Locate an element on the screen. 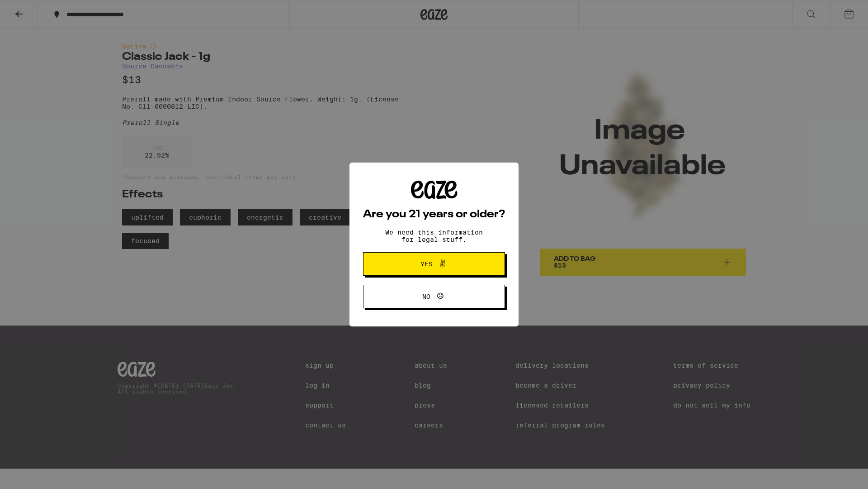 Image resolution: width=868 pixels, height=489 pixels. button: Yes is located at coordinates (434, 264).